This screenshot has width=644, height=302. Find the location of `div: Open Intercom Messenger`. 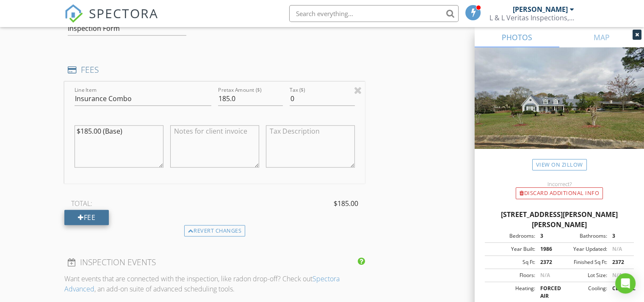

div: Open Intercom Messenger is located at coordinates (626, 284).